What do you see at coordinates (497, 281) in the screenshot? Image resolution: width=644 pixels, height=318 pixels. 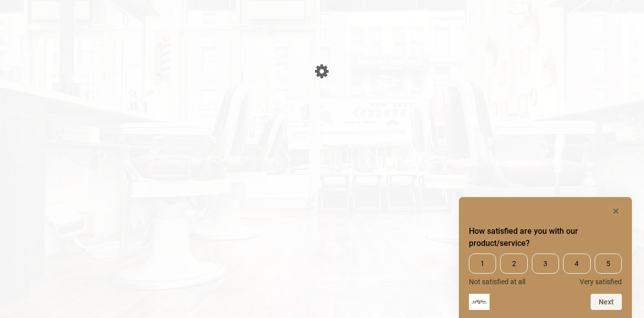 I see `span: Not satisfied at all` at bounding box center [497, 281].